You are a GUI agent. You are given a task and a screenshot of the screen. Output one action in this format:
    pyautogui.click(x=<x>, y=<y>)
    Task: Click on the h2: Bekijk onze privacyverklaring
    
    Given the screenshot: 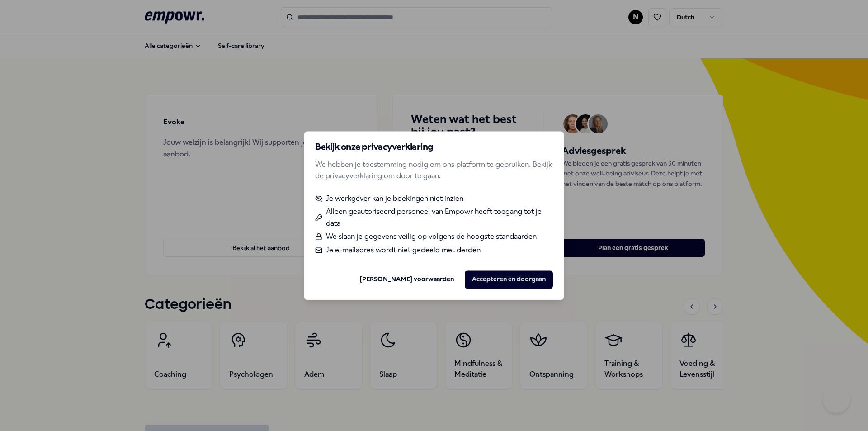 What is the action you would take?
    pyautogui.click(x=434, y=147)
    